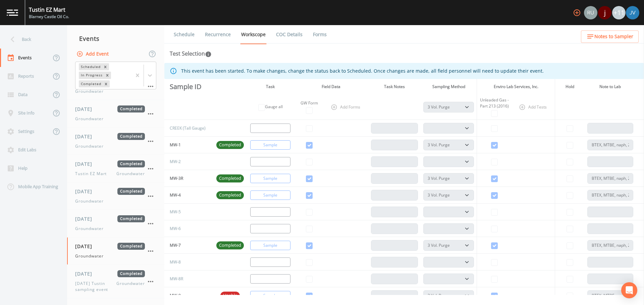 This screenshot has width=644, height=305. What do you see at coordinates (274, 107) in the screenshot?
I see `label: Gauge all` at bounding box center [274, 107].